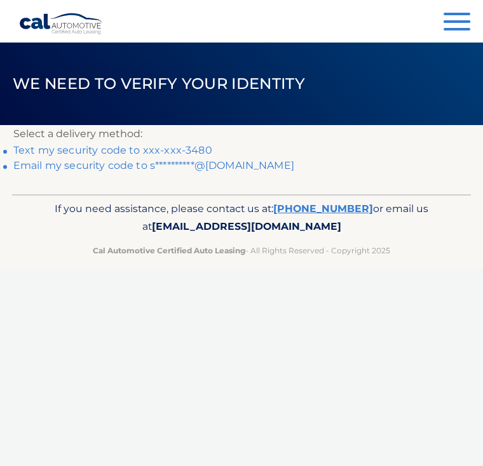 Image resolution: width=483 pixels, height=466 pixels. Describe the element at coordinates (169, 250) in the screenshot. I see `strong: Cal Automotive Certified Auto Leasing` at that location.